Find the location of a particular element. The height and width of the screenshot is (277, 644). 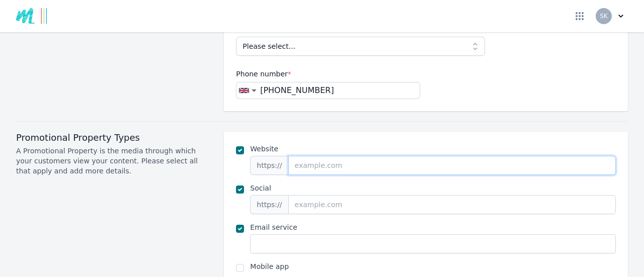

p: A Promotional Property is the media through which your customers view your content. Please select... is located at coordinates (114, 161).